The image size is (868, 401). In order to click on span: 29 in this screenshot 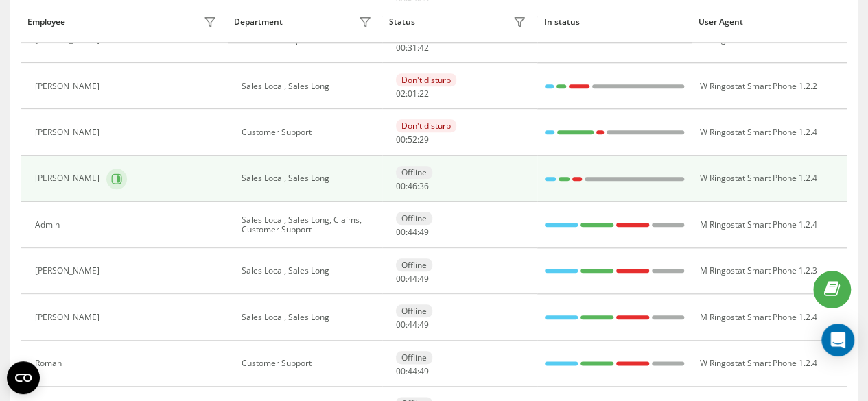, I will do `click(424, 139)`.